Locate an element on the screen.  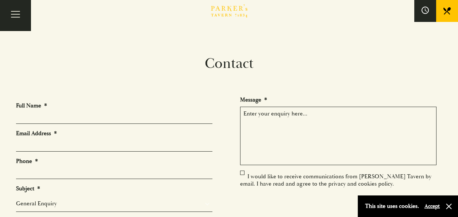
button: Accept is located at coordinates (433, 206).